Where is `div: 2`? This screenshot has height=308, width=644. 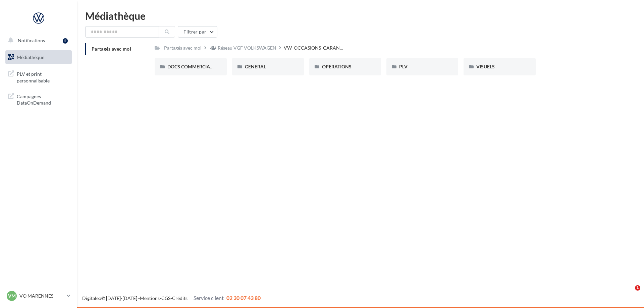
div: 2 is located at coordinates (65, 41).